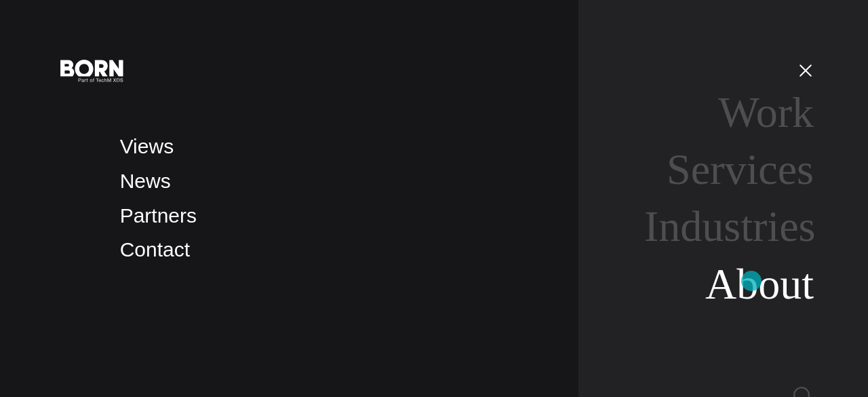  I want to click on a: Work, so click(766, 112).